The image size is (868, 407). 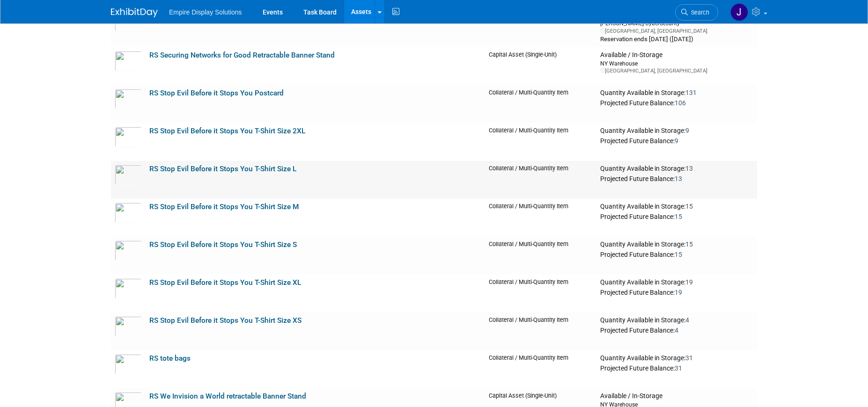 What do you see at coordinates (698, 12) in the screenshot?
I see `span: Search` at bounding box center [698, 12].